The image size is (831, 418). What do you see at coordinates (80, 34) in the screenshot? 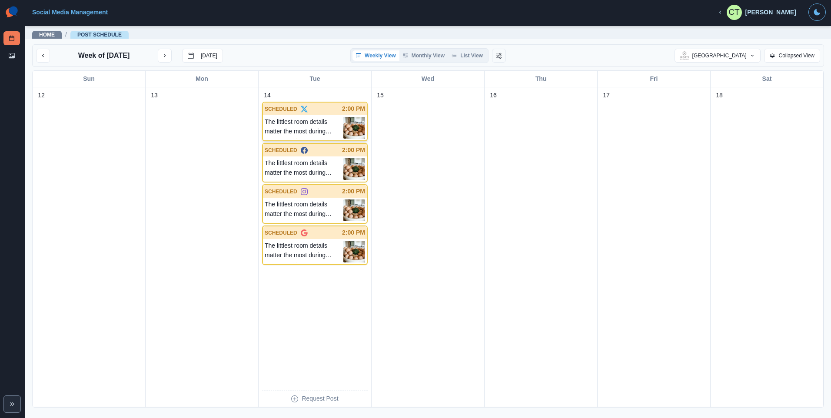
I see `nav: breadcrumb` at bounding box center [80, 34].